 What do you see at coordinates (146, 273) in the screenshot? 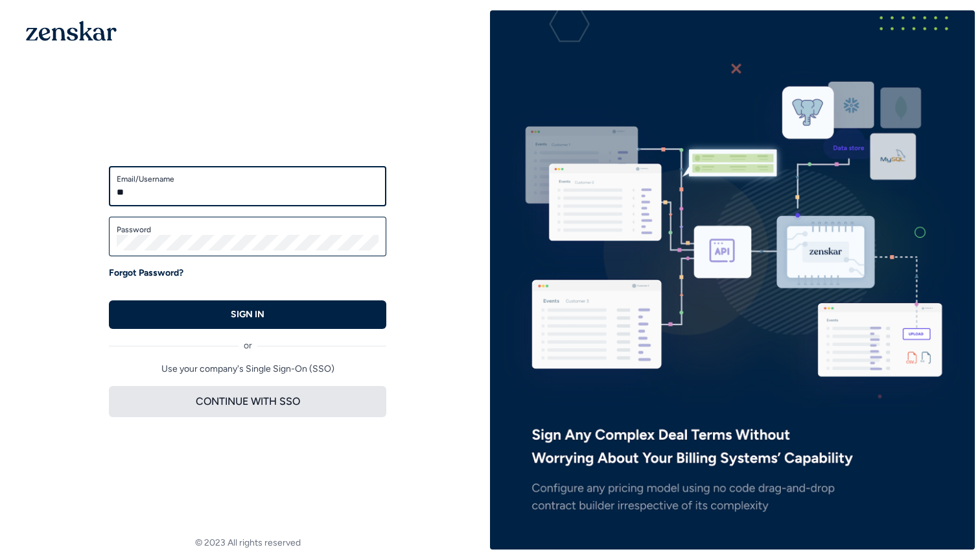
I see `a: Forgot Password?` at bounding box center [146, 273].